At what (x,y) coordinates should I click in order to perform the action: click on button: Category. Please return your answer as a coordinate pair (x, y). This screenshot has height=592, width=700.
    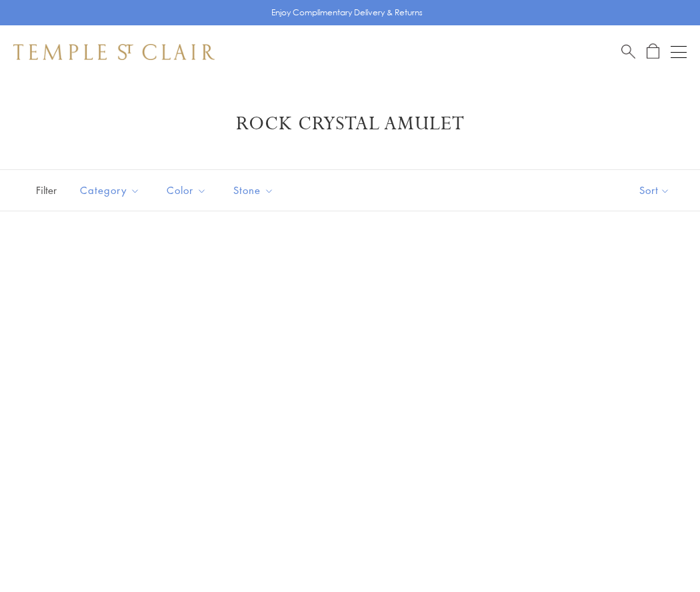
    Looking at the image, I should click on (110, 190).